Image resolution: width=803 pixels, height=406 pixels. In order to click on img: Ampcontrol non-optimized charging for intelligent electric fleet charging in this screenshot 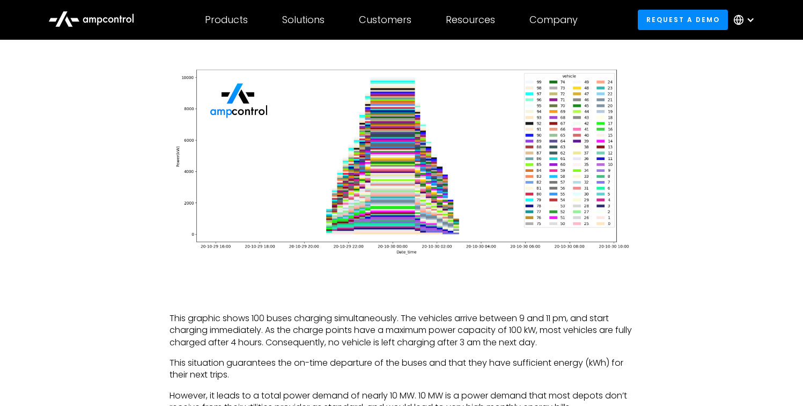, I will do `click(401, 164)`.